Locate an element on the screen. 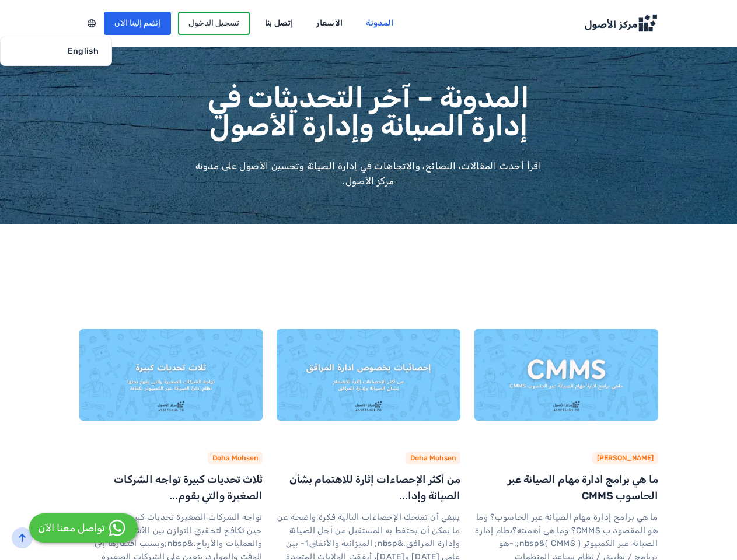 Image resolution: width=737 pixels, height=560 pixels. a: ما هي برامج ادارة مهام الصيانة عبر الحاسوب CMMS is located at coordinates (583, 488).